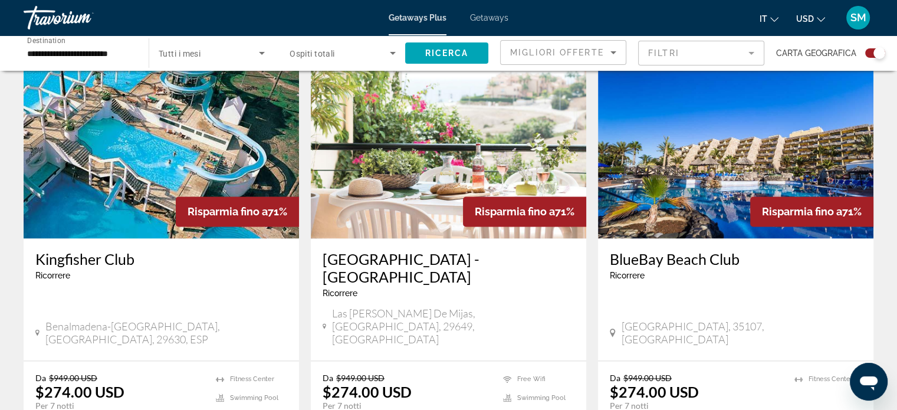 The width and height of the screenshot is (897, 410). Describe the element at coordinates (563, 52) in the screenshot. I see `mat-select: Sort by` at that location.